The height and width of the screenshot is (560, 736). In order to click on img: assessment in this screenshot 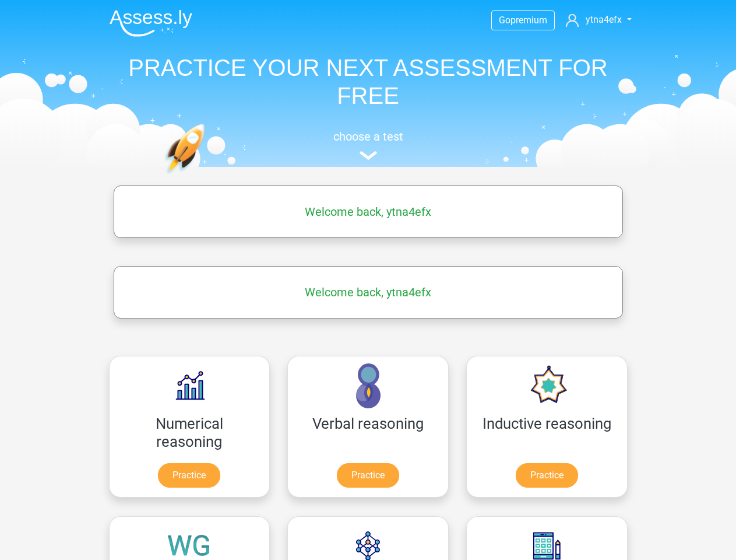, I will do `click(368, 156)`.